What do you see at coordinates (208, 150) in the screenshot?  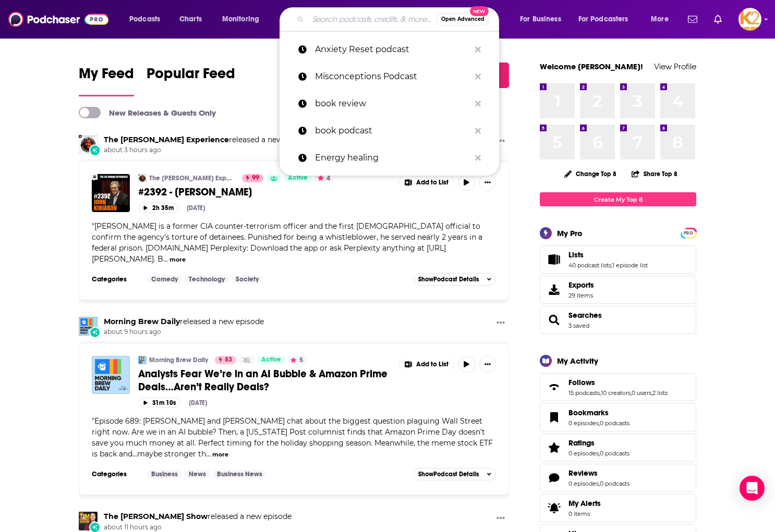 I see `span: about 3 hours ago` at bounding box center [208, 150].